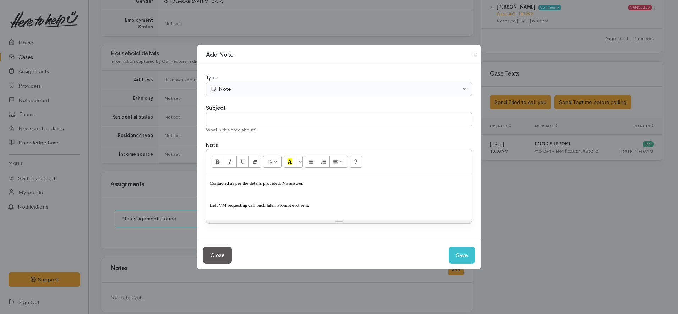  What do you see at coordinates (311, 162) in the screenshot?
I see `button: Unordered list (CTRL+SHIFT+NUM7)` at bounding box center [311, 162].